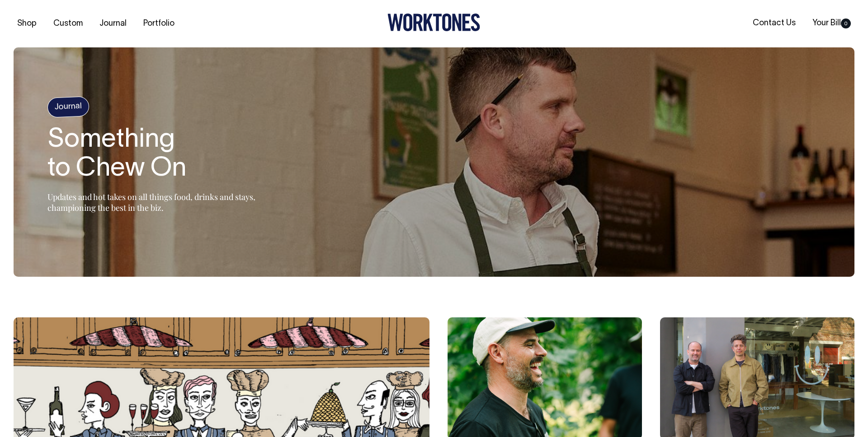 This screenshot has height=437, width=868. What do you see at coordinates (67, 23) in the screenshot?
I see `a: Custom` at bounding box center [67, 23].